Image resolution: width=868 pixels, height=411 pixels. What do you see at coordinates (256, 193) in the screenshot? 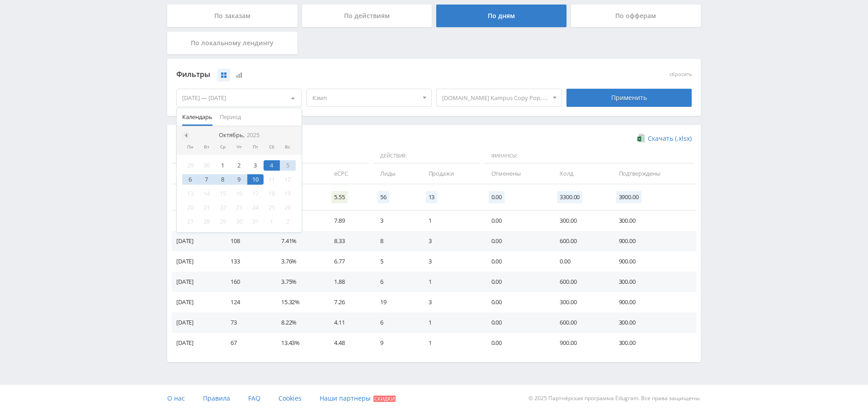
I see `div: 17` at bounding box center [256, 193].